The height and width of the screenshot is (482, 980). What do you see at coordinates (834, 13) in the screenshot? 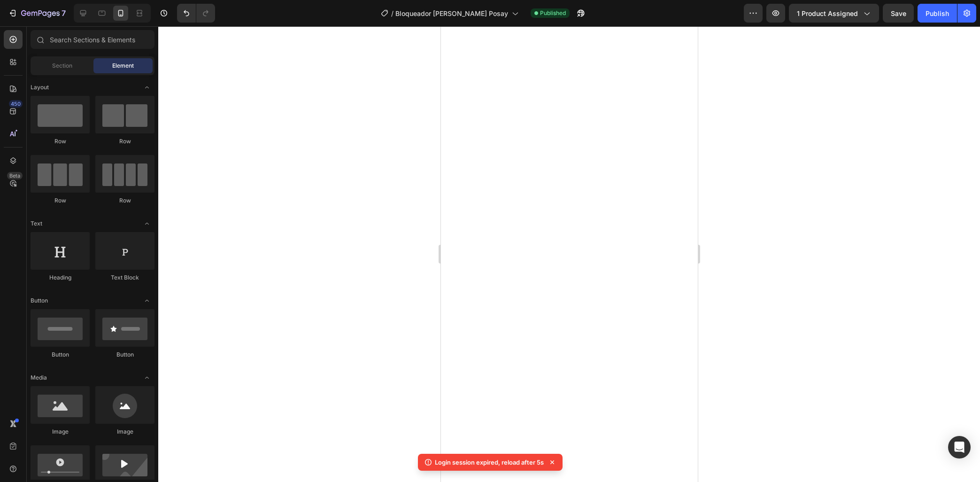
I see `button: 1 product assigned` at bounding box center [834, 13].